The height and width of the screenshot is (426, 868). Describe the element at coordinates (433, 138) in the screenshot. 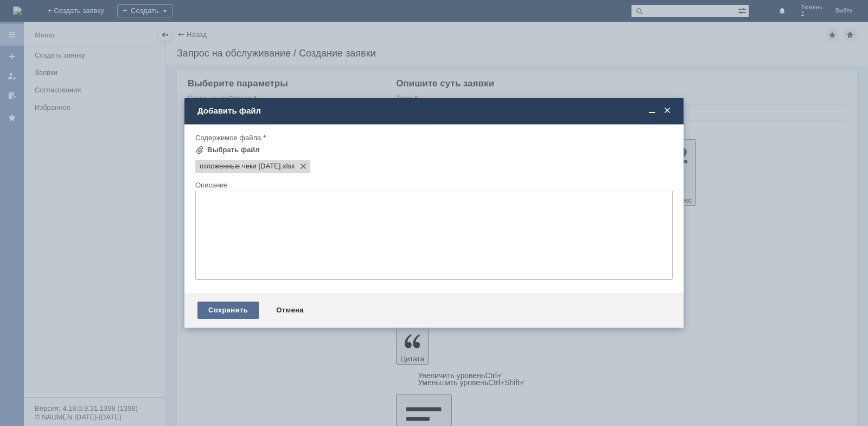

I see `div: Содержимое файла` at that location.